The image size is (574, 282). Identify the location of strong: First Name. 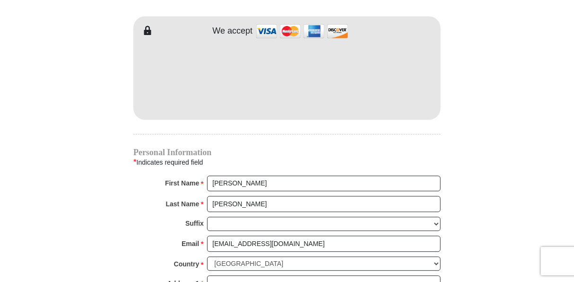
(182, 183).